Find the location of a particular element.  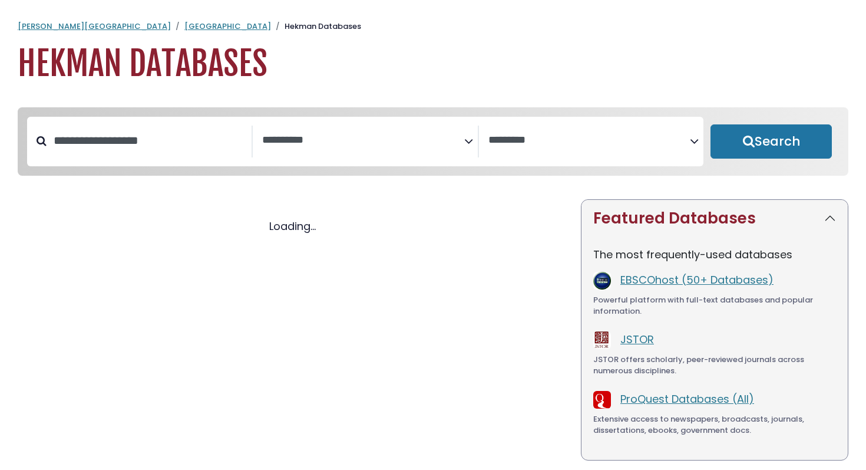

button: Featured Databases is located at coordinates (715, 218).